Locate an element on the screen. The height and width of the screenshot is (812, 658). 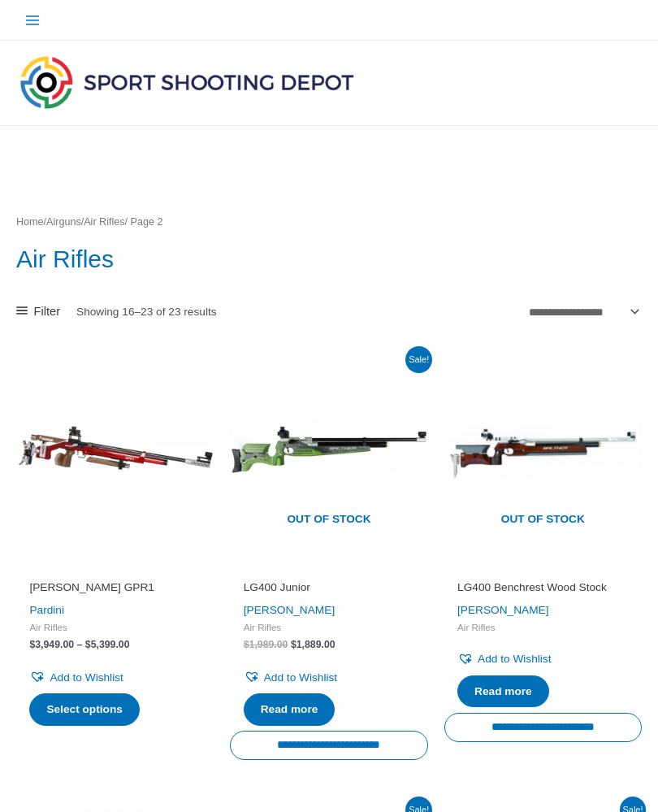
a: Filter is located at coordinates (39, 312).